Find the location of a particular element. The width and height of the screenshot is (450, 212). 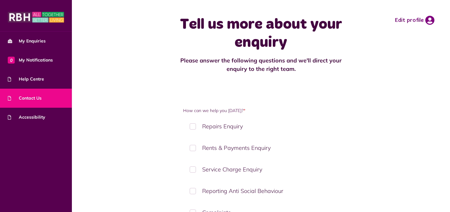

label: Repairs Enquiry is located at coordinates (261, 126).